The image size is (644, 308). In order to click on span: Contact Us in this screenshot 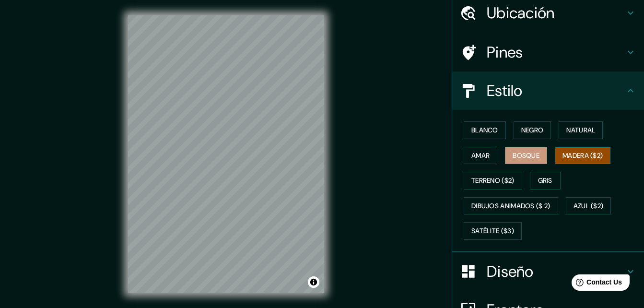, I will do `click(46, 12)`.